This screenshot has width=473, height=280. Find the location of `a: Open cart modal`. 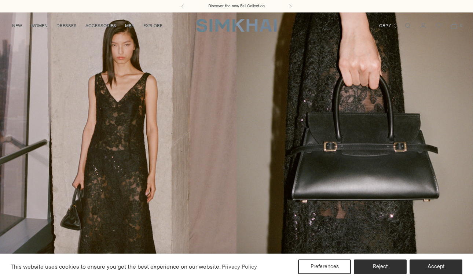

a: Open cart modal is located at coordinates (454, 26).